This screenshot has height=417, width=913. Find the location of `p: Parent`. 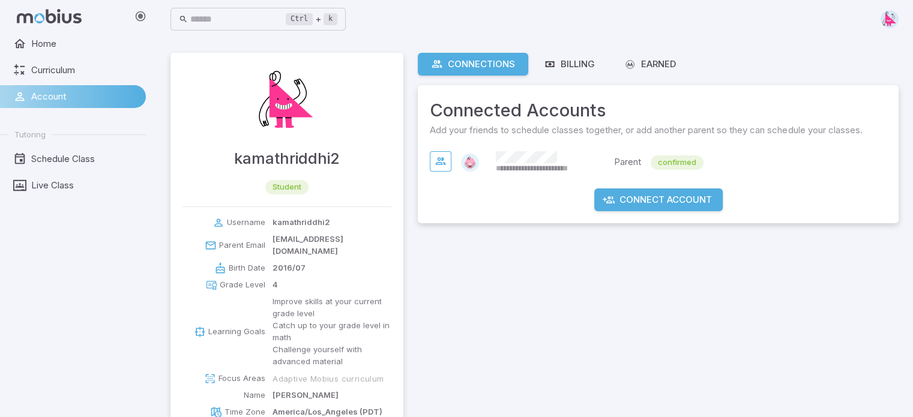

p: Parent is located at coordinates (627, 163).